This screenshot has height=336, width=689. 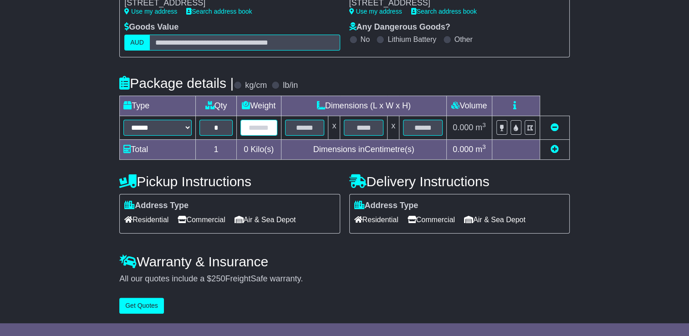 What do you see at coordinates (464, 39) in the screenshot?
I see `label: Other` at bounding box center [464, 39].